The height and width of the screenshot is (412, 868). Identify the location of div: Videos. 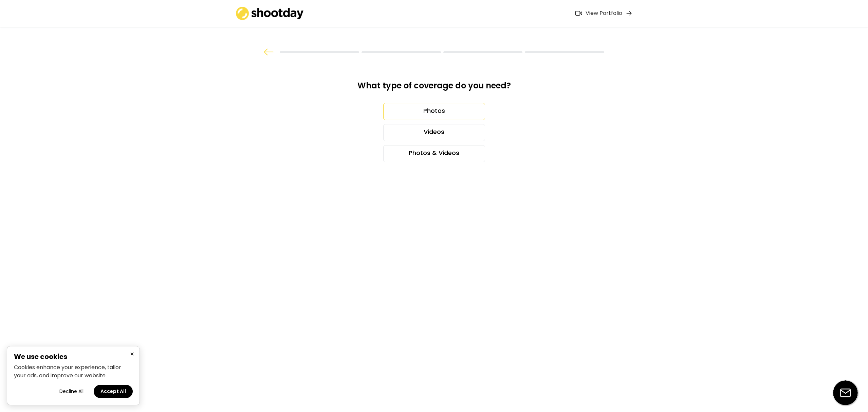
(434, 133).